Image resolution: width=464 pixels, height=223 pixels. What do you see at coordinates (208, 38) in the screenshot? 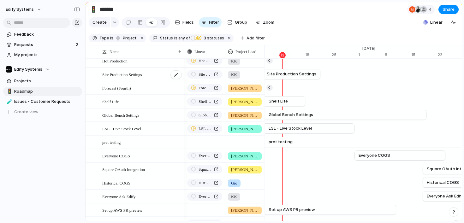
I see `button: 3 statuses` at bounding box center [208, 38].